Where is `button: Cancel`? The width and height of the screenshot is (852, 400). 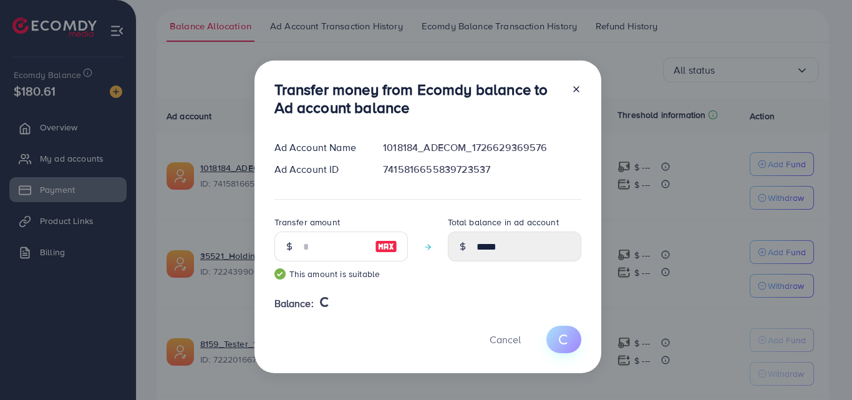 button: Cancel is located at coordinates (505, 339).